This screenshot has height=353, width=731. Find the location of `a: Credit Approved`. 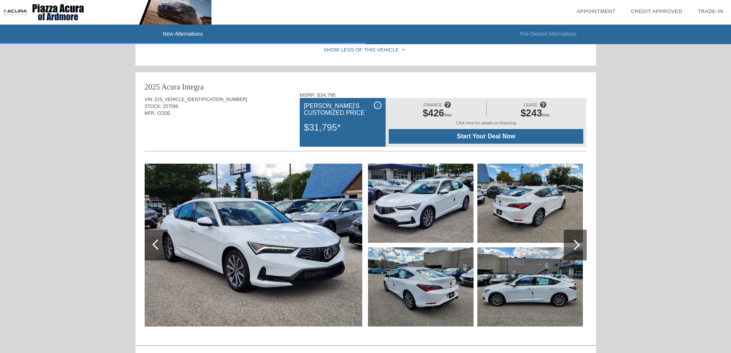

a: Credit Approved is located at coordinates (656, 11).